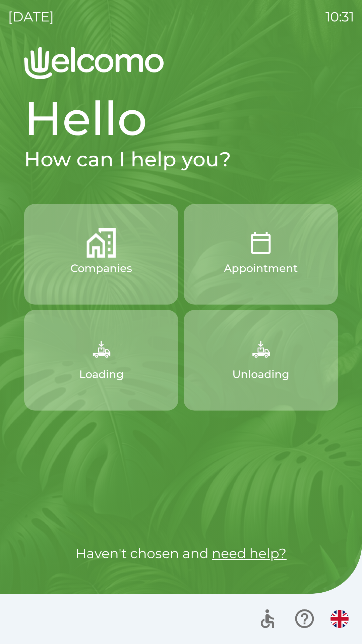  I want to click on p: Loading, so click(101, 374).